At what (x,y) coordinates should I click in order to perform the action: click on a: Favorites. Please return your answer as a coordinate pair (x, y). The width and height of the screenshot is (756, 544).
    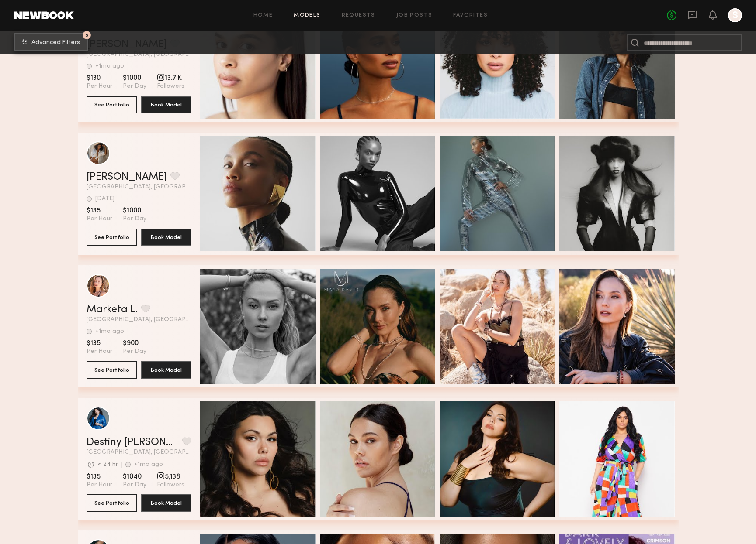
    Looking at the image, I should click on (470, 16).